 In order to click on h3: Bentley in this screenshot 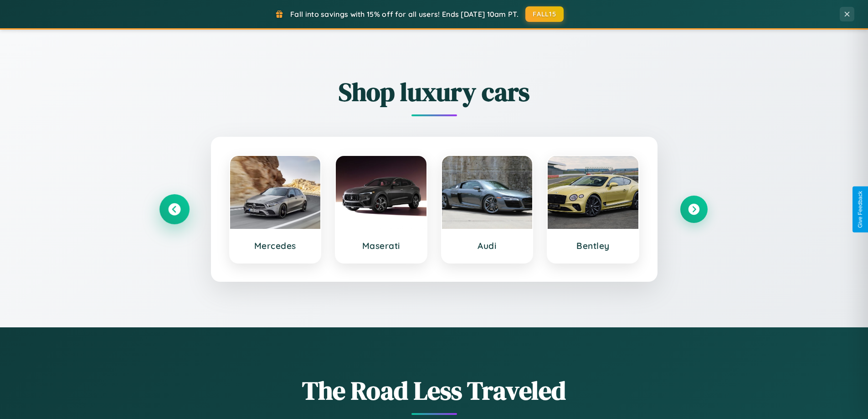, I will do `click(593, 246)`.